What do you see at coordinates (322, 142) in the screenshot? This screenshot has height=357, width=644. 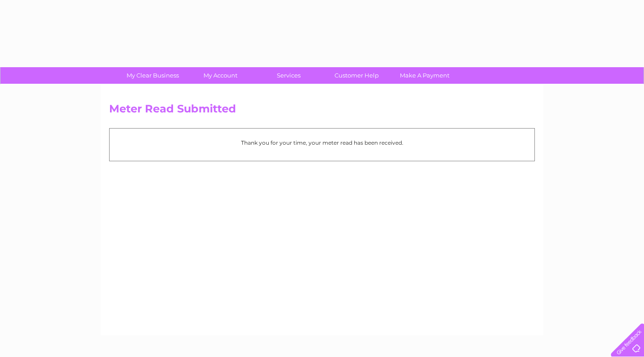 I see `p: Thank you for your time, your meter read has been received.` at bounding box center [322, 142].